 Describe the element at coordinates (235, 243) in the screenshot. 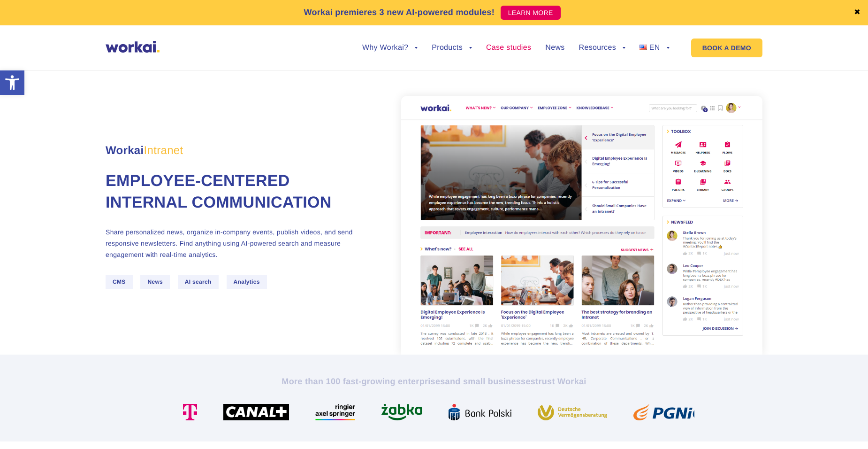

I see `p: Share personalized news, organize in-company events, publish videos, and send responsive newslett...` at that location.